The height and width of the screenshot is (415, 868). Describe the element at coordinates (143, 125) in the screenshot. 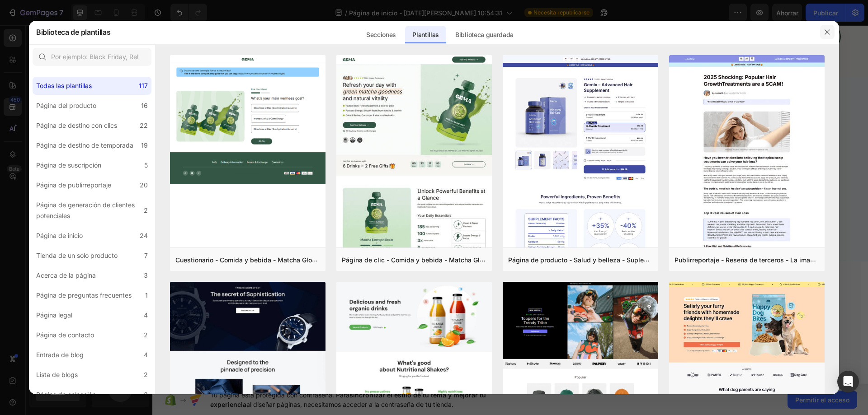

I see `font: 22` at that location.